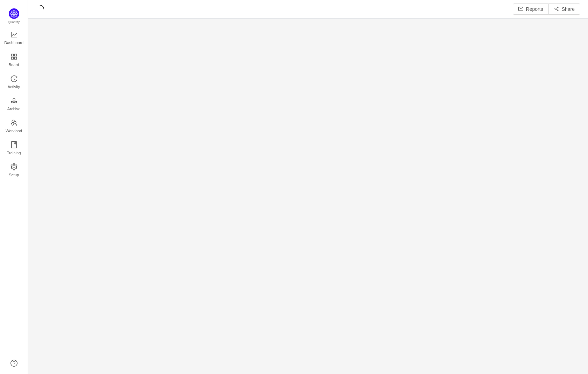  I want to click on i: icon: setting, so click(14, 167).